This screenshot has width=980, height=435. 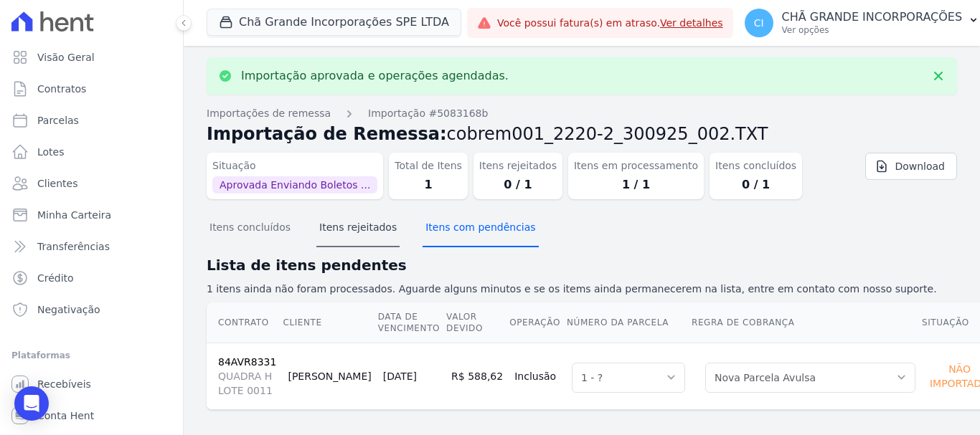 What do you see at coordinates (91, 184) in the screenshot?
I see `a: Clientes` at bounding box center [91, 184].